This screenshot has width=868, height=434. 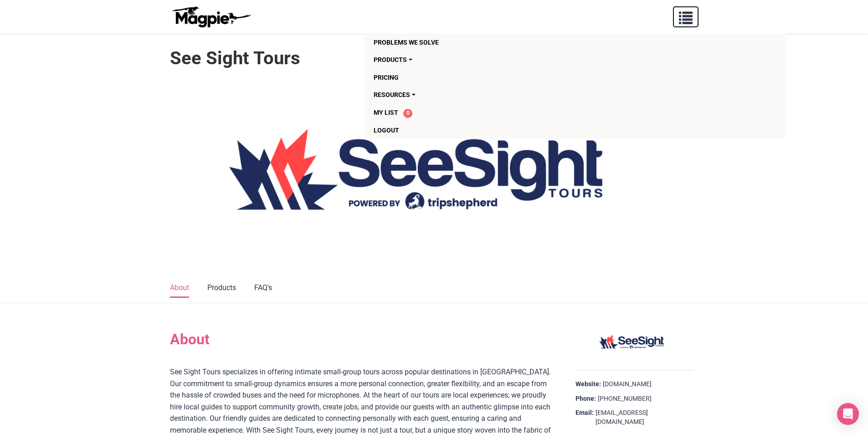 I want to click on h2: About, so click(x=361, y=339).